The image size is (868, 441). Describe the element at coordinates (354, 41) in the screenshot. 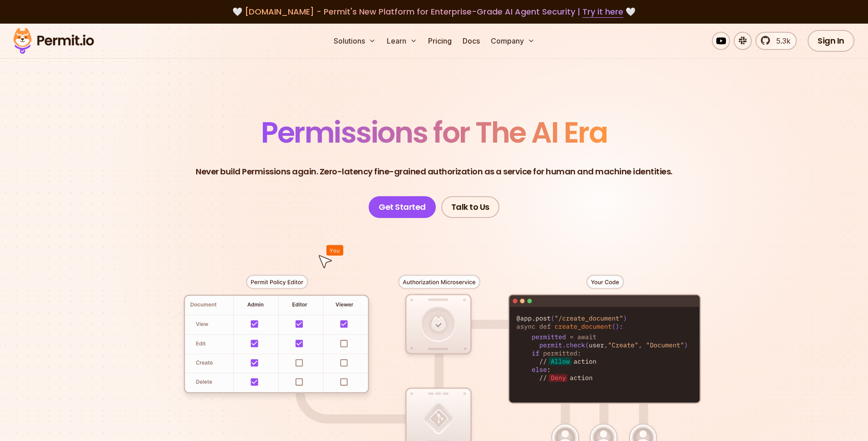

I see `button: Solutions` at that location.